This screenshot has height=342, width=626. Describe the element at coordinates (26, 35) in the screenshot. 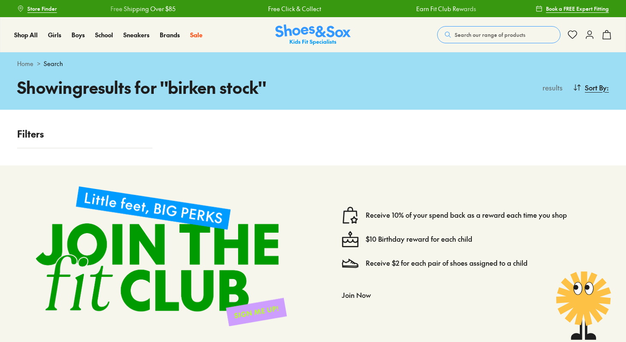

I see `a: Shop All` at that location.